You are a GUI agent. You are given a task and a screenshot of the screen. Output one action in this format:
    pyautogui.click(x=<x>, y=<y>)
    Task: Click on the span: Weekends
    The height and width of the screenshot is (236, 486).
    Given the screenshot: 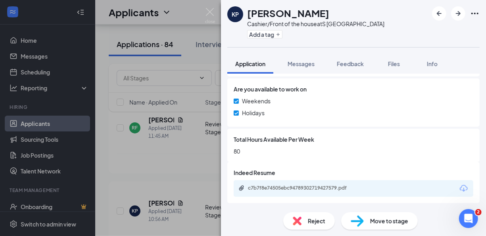 What is the action you would take?
    pyautogui.click(x=256, y=101)
    